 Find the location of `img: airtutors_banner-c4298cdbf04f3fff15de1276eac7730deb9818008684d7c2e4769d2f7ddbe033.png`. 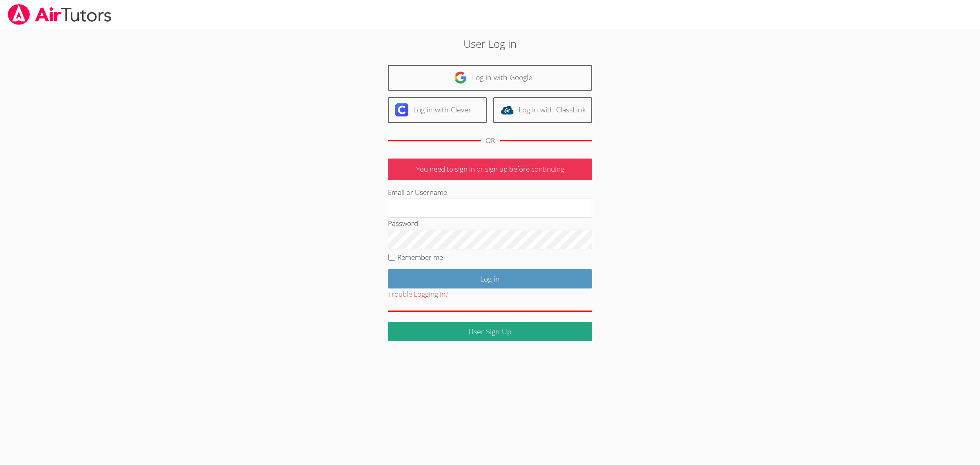

img: airtutors_banner-c4298cdbf04f3fff15de1276eac7730deb9818008684d7c2e4769d2f7ddbe033.png is located at coordinates (60, 15).